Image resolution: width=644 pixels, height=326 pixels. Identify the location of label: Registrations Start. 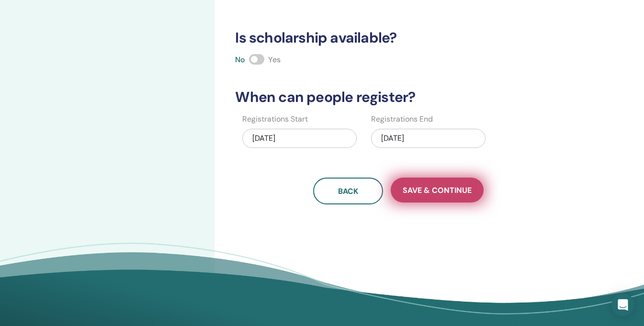
(275, 119).